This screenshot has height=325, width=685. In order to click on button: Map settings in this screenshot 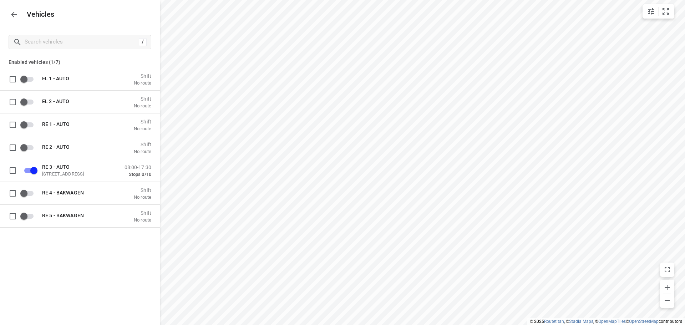, I will do `click(651, 11)`.